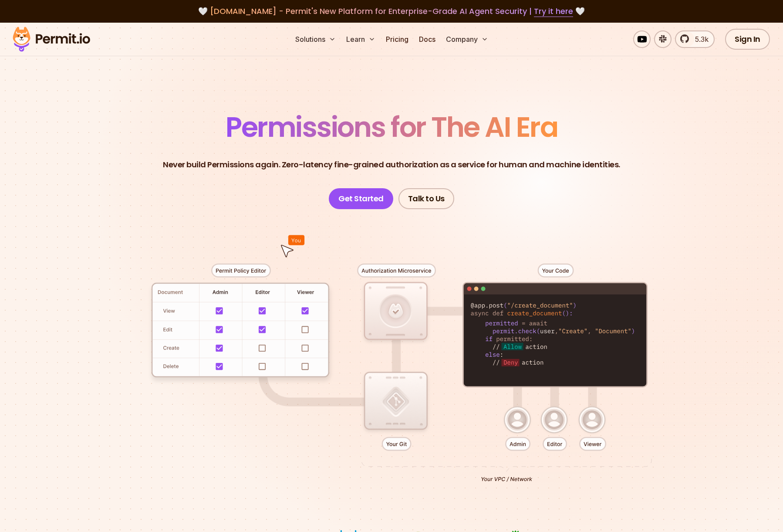 The image size is (783, 532). I want to click on span: 5.3k, so click(699, 39).